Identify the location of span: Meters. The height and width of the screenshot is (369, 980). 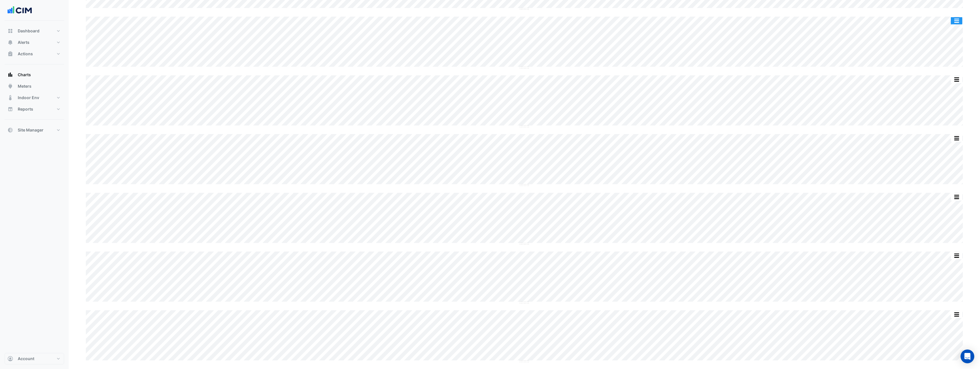
(24, 86).